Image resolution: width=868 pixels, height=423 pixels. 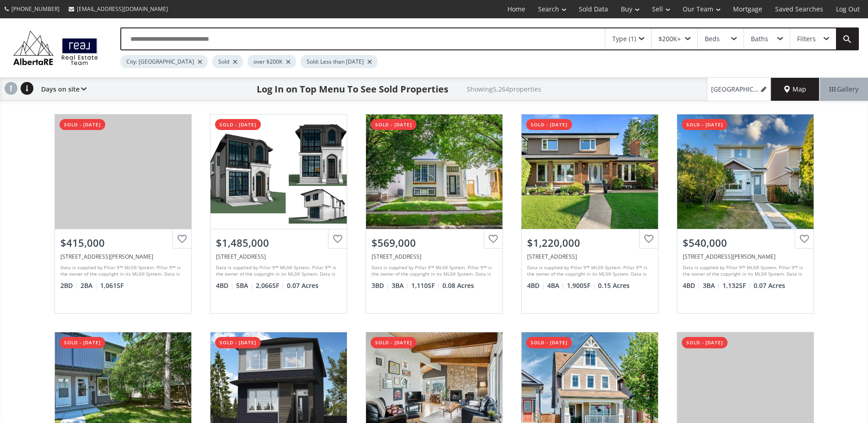 I want to click on div: Filters, so click(x=806, y=39).